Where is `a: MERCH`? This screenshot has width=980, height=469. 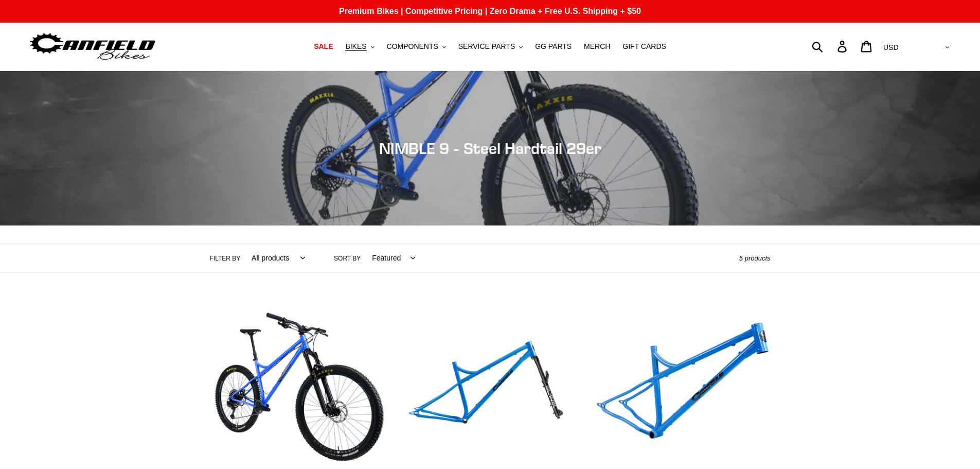
a: MERCH is located at coordinates (597, 46).